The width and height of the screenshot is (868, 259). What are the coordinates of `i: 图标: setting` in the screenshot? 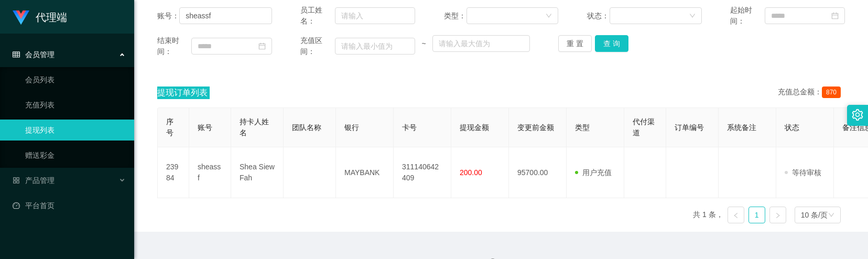 It's located at (858, 115).